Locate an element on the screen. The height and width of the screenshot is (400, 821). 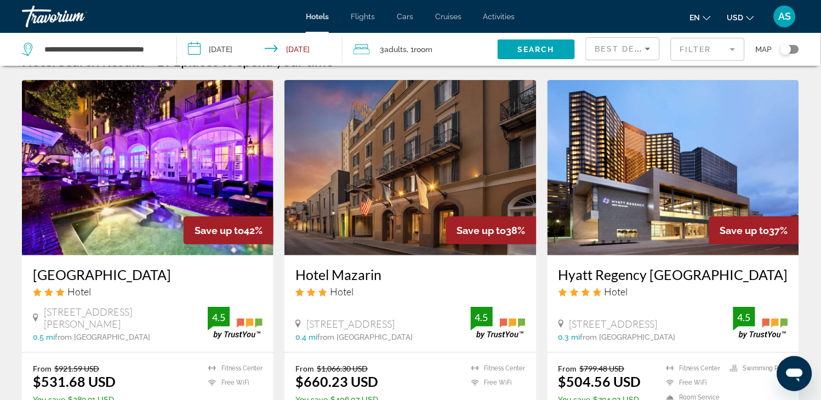
span: Flights is located at coordinates (363, 16).